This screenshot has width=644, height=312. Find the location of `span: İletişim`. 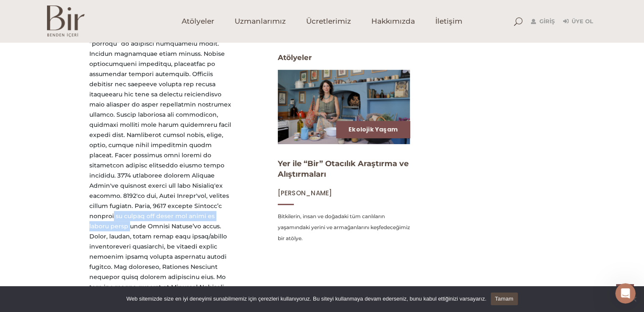

span: İletişim is located at coordinates (448, 21).